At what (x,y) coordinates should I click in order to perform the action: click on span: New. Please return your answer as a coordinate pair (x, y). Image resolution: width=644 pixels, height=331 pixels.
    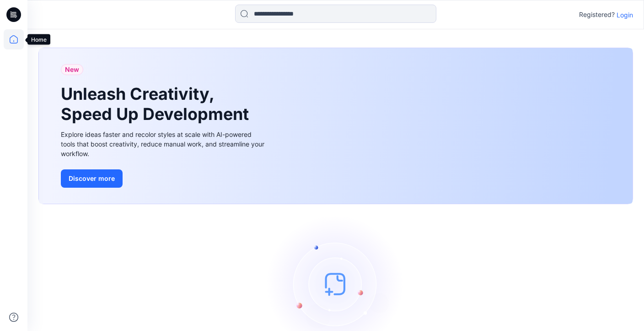
    Looking at the image, I should click on (72, 70).